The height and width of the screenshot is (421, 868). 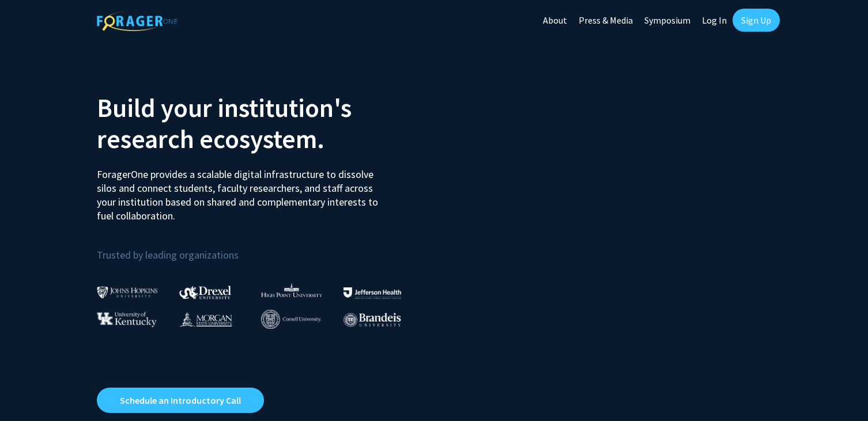 I want to click on p: Trusted by leading organizations, so click(x=261, y=248).